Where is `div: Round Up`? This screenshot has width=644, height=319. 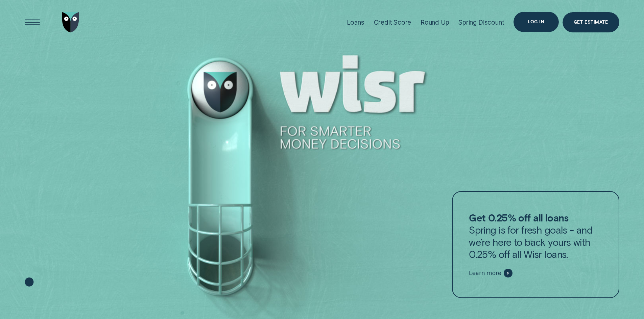 div: Round Up is located at coordinates (435, 22).